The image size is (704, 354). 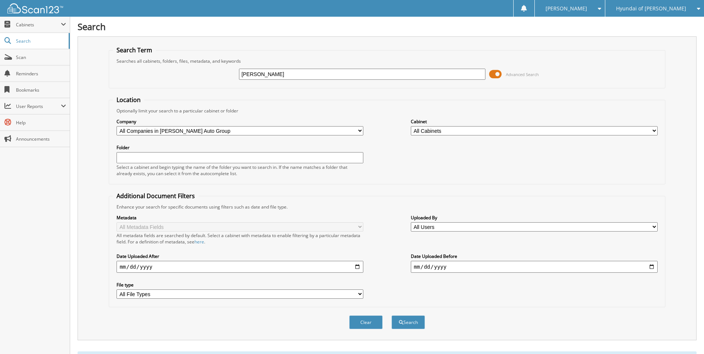 What do you see at coordinates (41, 139) in the screenshot?
I see `span: Announcements` at bounding box center [41, 139].